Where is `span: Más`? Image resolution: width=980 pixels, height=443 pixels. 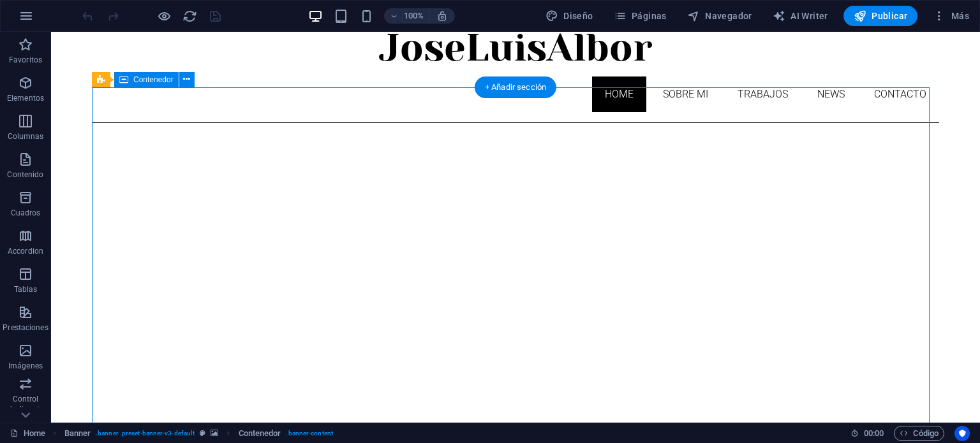 span: Más is located at coordinates (951, 16).